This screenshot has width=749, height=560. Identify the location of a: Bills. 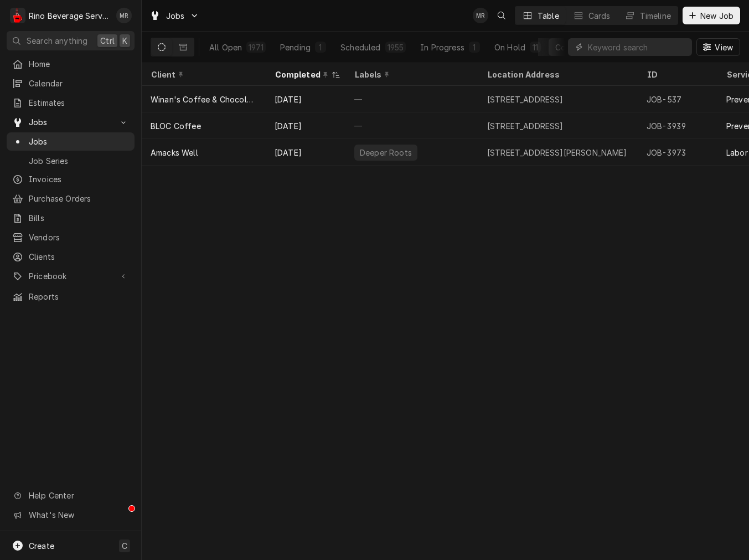
(71, 218).